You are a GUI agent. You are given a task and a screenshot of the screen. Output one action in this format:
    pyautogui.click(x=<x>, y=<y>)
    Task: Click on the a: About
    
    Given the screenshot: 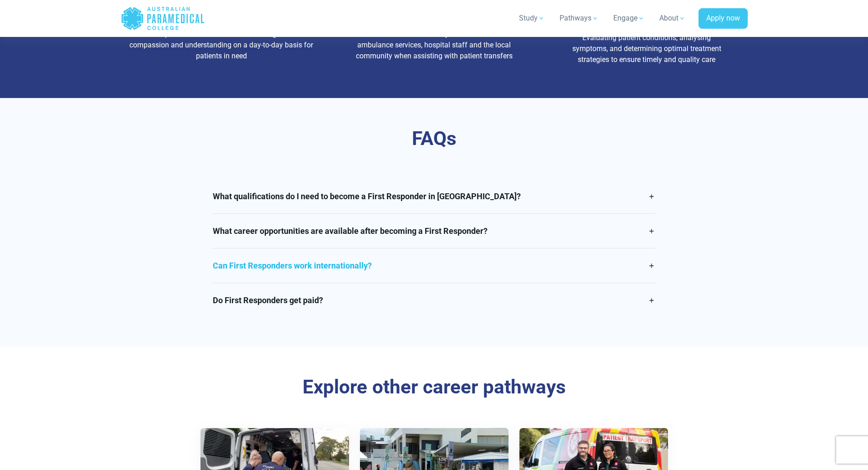 What is the action you would take?
    pyautogui.click(x=673, y=18)
    